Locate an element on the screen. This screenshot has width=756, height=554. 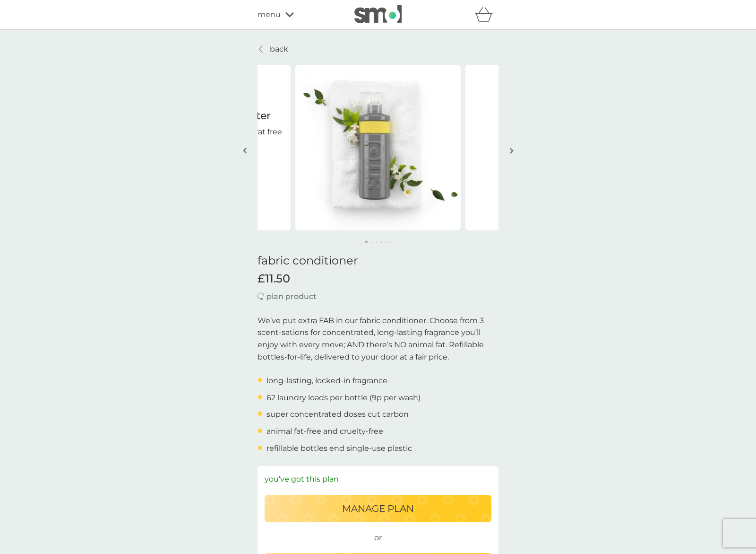
a: back is located at coordinates (273, 49).